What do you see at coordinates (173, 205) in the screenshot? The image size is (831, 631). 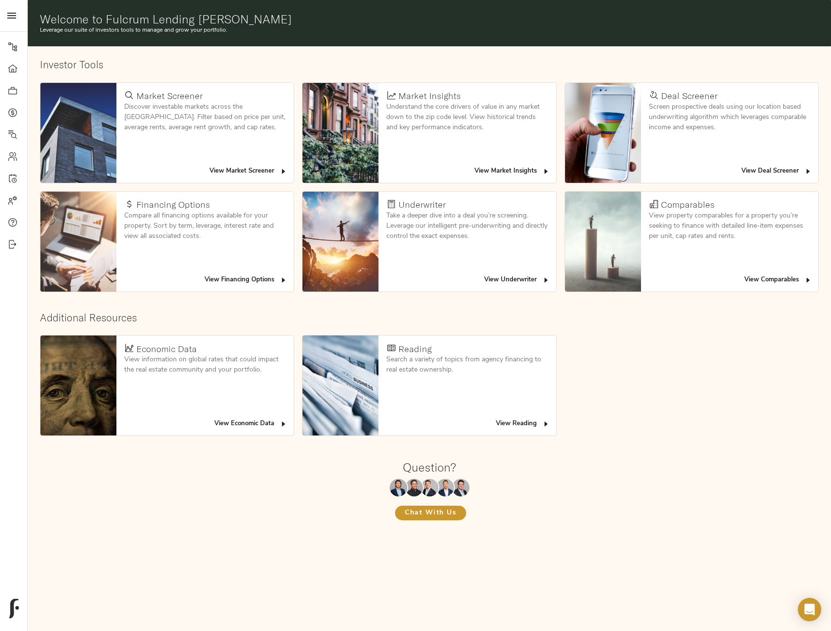 I see `h4: Financing Options` at bounding box center [173, 205].